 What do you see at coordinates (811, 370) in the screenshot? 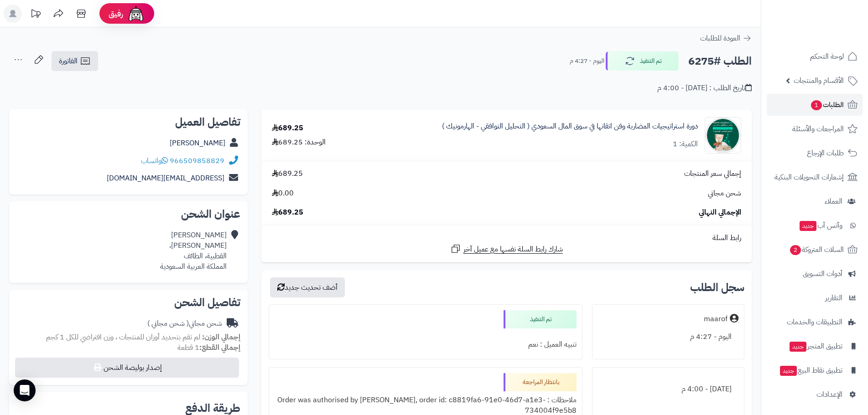
I see `span: تطبيق نقاط البيع` at bounding box center [811, 370].